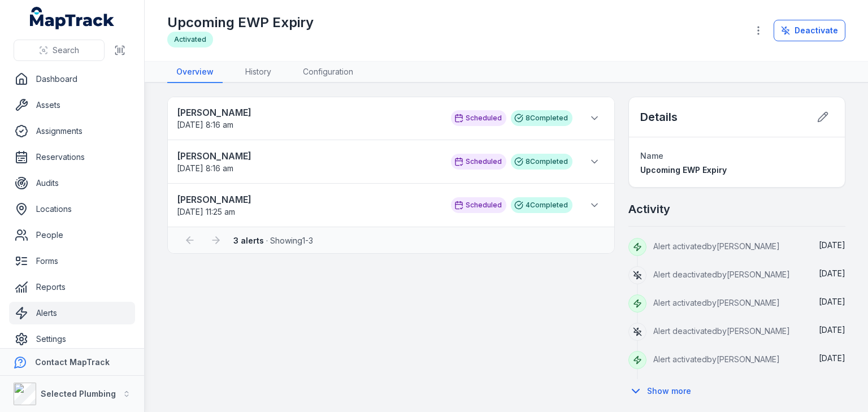 The width and height of the screenshot is (868, 412). Describe the element at coordinates (72, 209) in the screenshot. I see `a: Locations` at that location.